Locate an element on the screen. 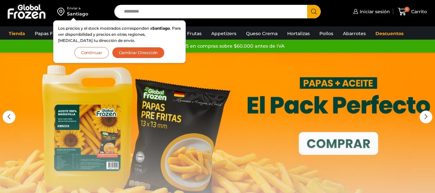 The image size is (435, 193). p: Los precios y el stock mostrados corresponden a . Para ver disponibilidad y precios en otras regi... is located at coordinates (119, 34).